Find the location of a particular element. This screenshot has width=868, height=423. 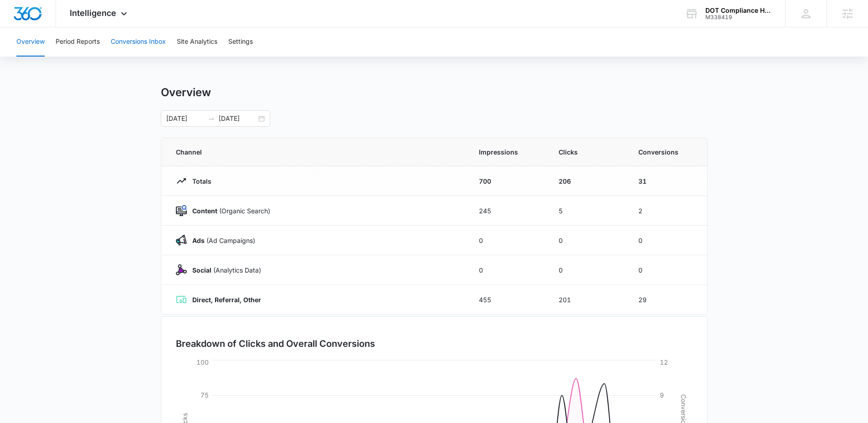

img: Social is located at coordinates (181, 270).